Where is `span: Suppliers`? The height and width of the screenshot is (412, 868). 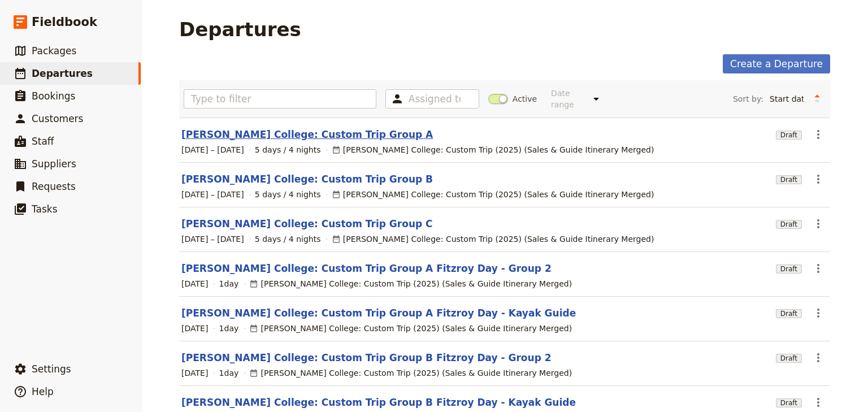
span: Suppliers is located at coordinates (54, 164).